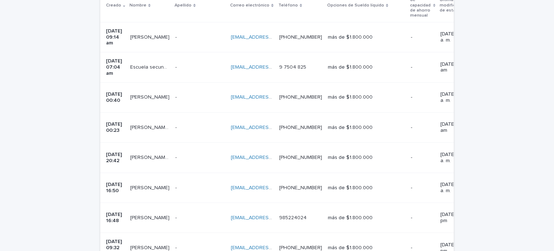 This screenshot has width=554, height=251. What do you see at coordinates (250, 5) in the screenshot?
I see `font: Correo electrónico` at bounding box center [250, 5].